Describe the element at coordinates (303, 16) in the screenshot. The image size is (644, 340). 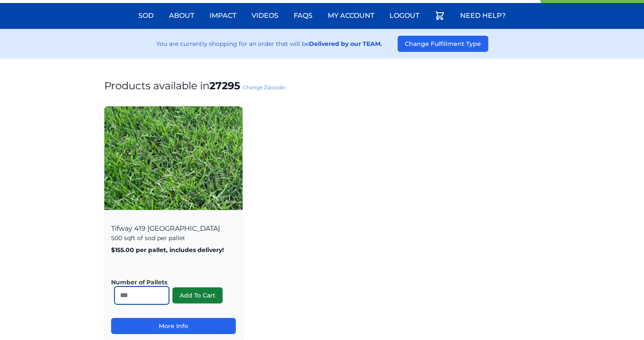
I see `a: FAQs` at that location.